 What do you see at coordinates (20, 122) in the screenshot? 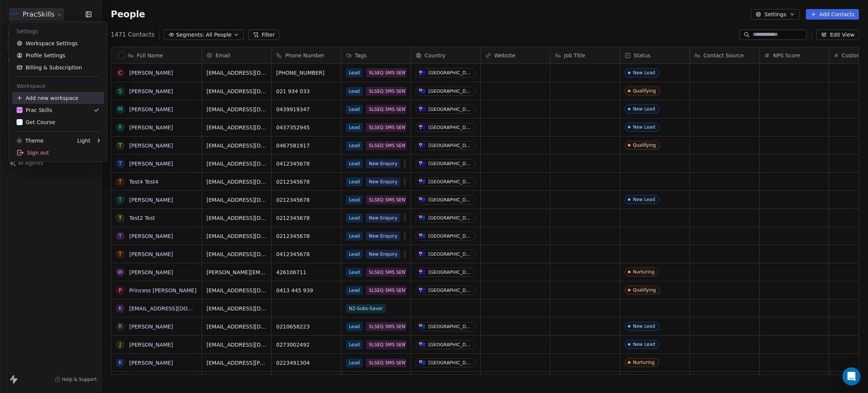
I see `img: gc-on-white.png` at bounding box center [20, 122].